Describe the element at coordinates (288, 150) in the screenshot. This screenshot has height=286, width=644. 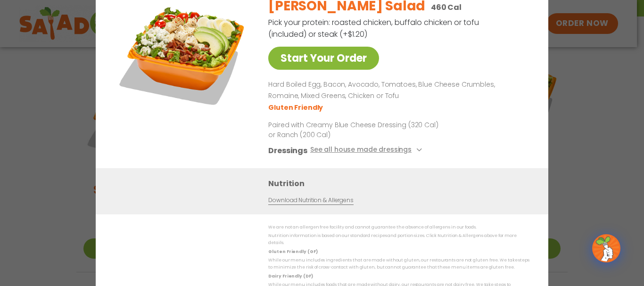
I see `h3: Dressings` at that location.